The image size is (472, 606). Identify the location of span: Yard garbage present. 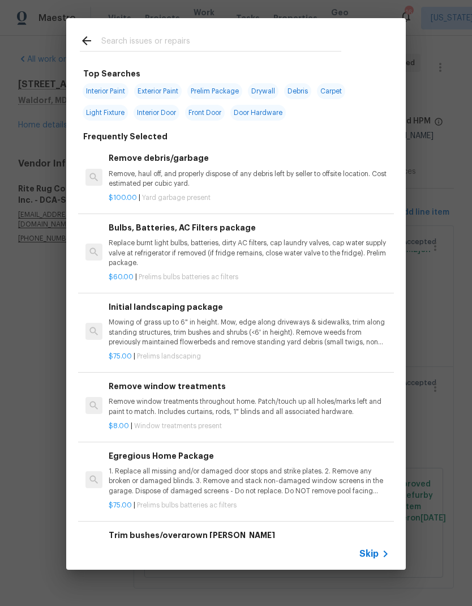
(176, 198).